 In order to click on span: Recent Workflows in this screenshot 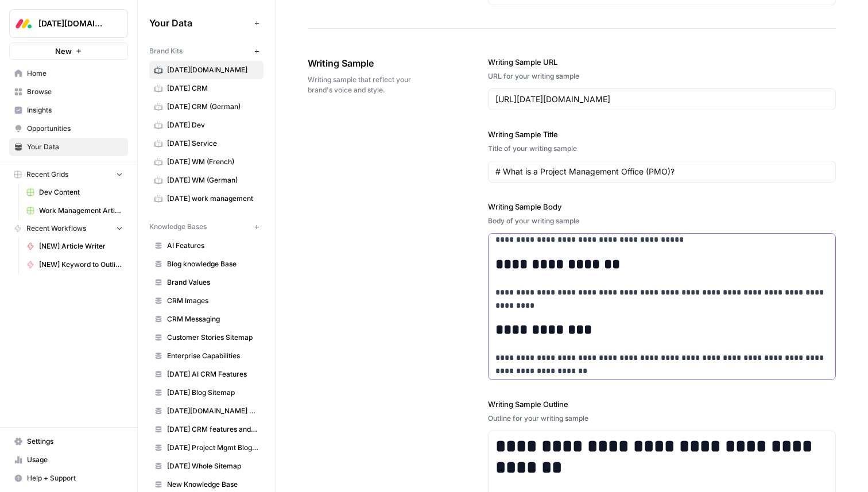, I will do `click(56, 229)`.